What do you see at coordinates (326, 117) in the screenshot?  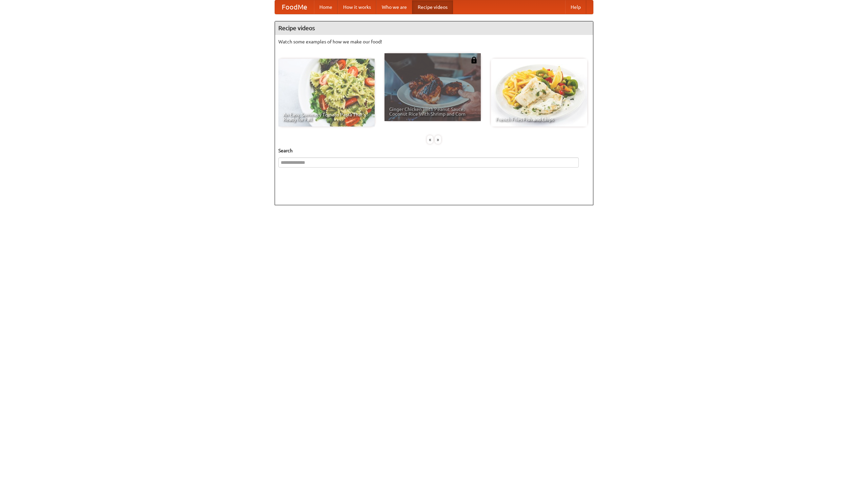 I see `span: An Easy, Summery Tomato Pasta That's Ready for Fall` at bounding box center [326, 117].